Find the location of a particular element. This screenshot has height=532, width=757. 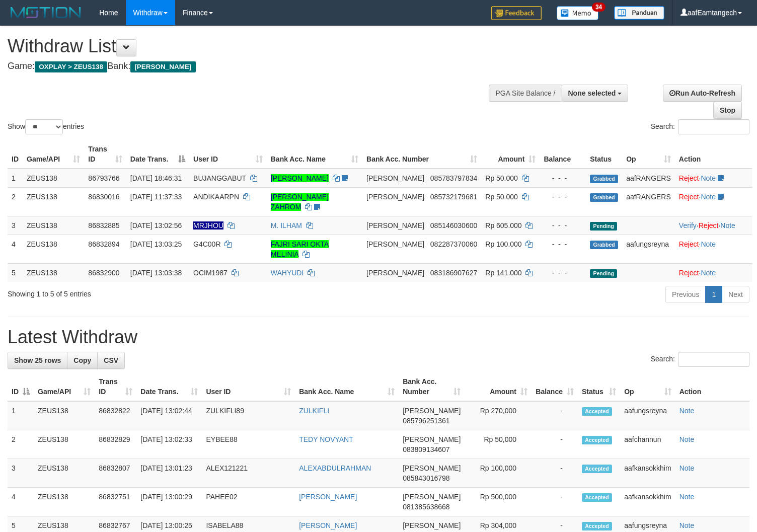

span: Nama rekening ada tanda titik/strip, harap diedit is located at coordinates (209, 226).